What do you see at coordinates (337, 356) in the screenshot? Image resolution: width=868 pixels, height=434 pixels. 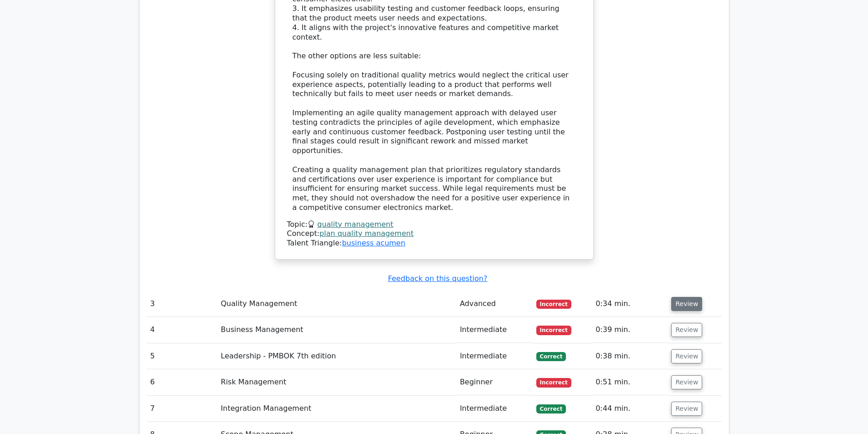 I see `td: Leadership - PMBOK 7th edition` at bounding box center [337, 356].